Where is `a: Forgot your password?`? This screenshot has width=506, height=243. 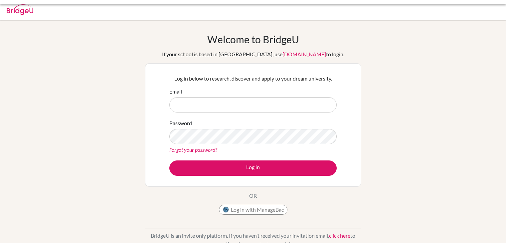 a: Forgot your password? is located at coordinates (193, 149).